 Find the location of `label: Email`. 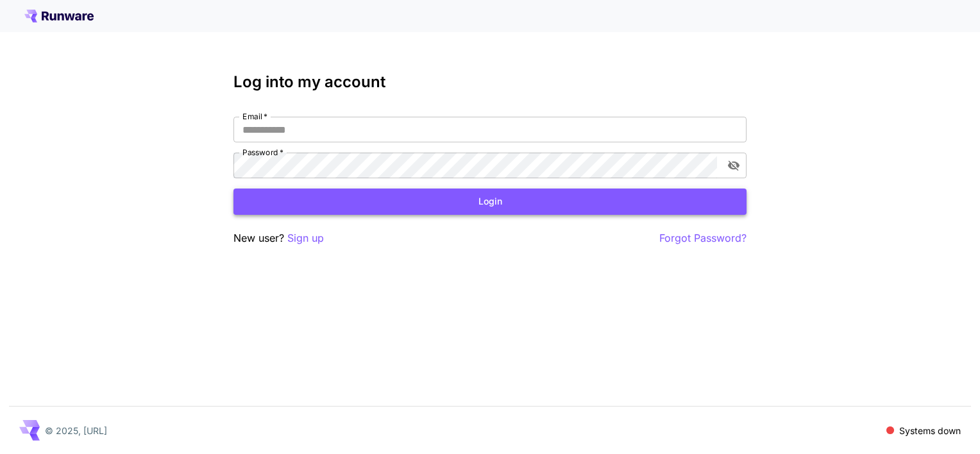

label: Email is located at coordinates (255, 116).